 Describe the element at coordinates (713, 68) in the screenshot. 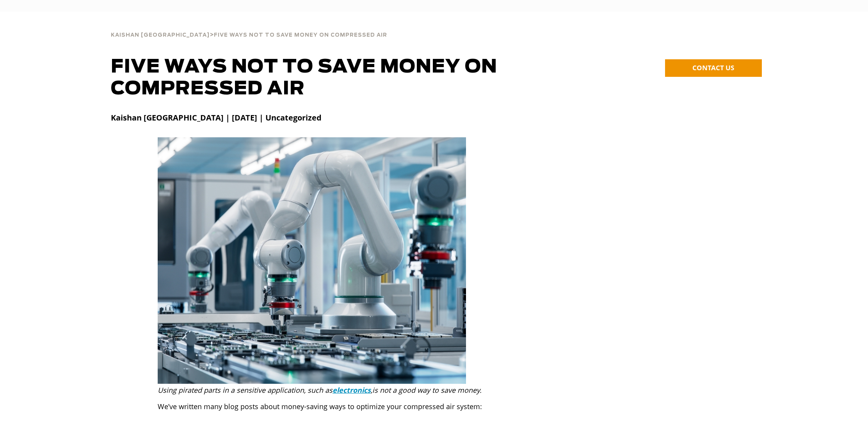

I see `span: CONTACT US` at that location.